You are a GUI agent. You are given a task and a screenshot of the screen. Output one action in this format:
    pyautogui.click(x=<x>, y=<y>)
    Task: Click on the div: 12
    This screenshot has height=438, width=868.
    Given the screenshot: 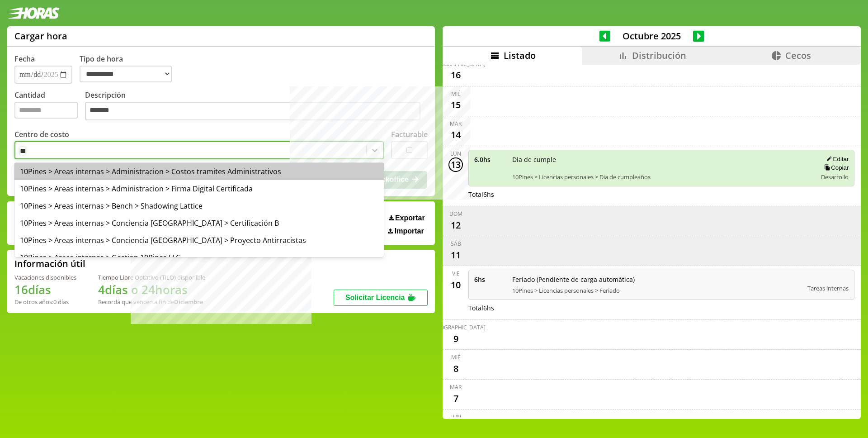 What is the action you would take?
    pyautogui.click(x=456, y=225)
    